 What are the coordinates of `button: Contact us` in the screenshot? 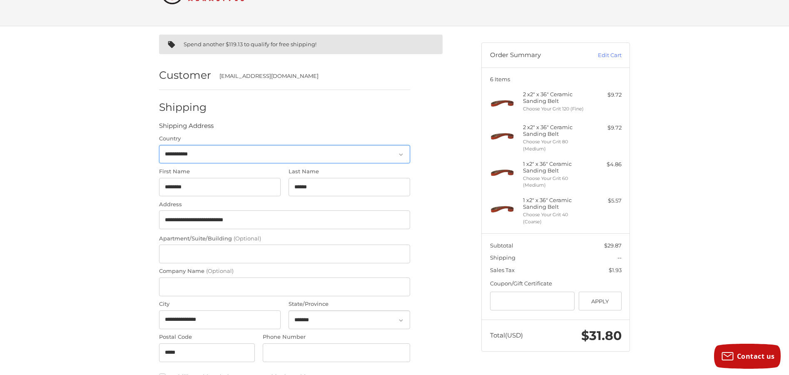 It's located at (748, 356).